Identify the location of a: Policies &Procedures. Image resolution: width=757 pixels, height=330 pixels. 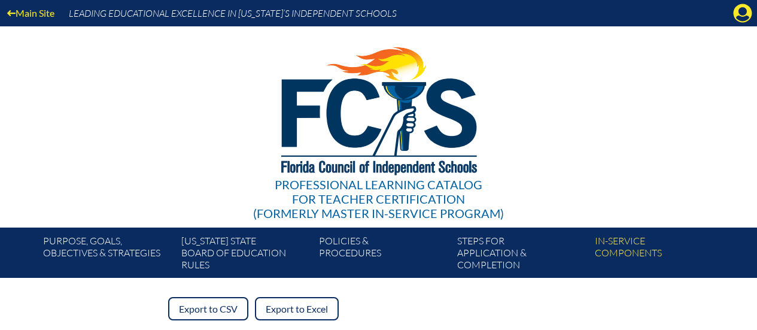
(383, 255).